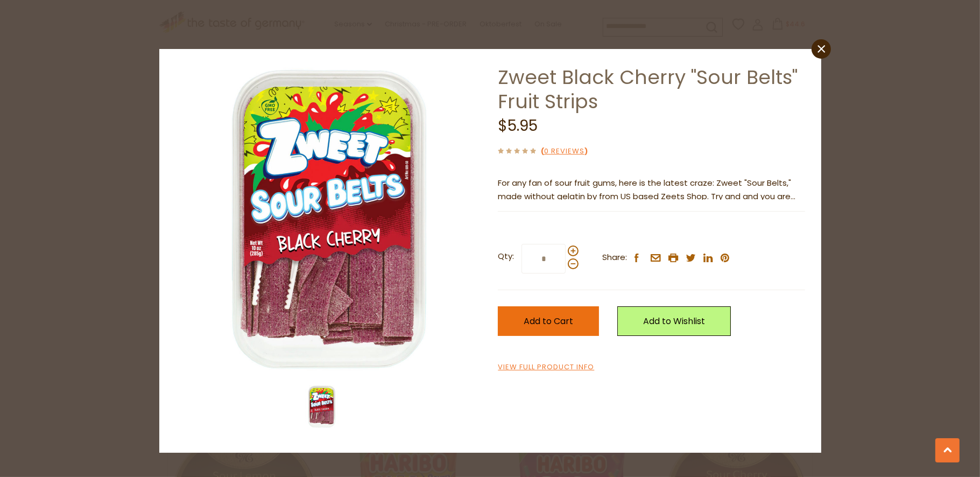  I want to click on a: Zweet Black Cherry "Sour Belts" Fruit Strips, so click(648, 89).